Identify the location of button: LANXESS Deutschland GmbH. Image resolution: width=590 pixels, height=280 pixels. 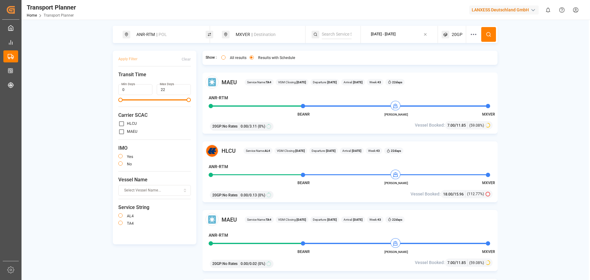
(505, 10).